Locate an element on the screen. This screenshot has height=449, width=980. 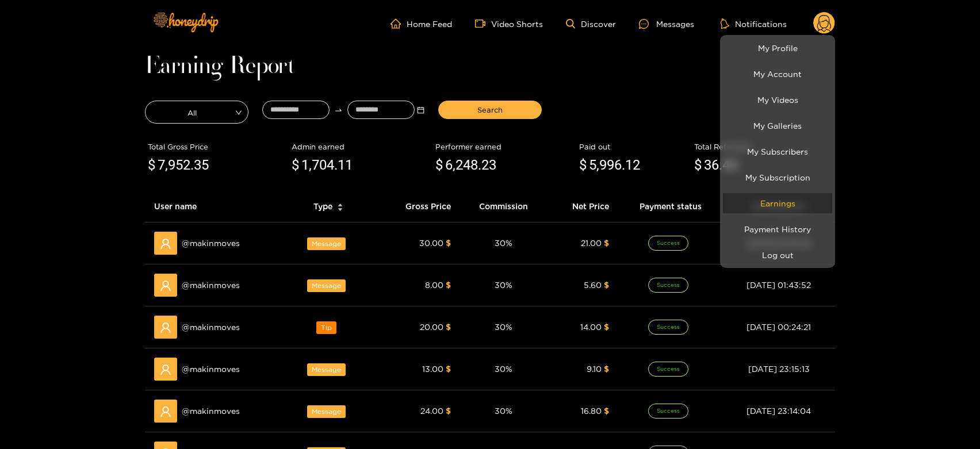
a: Payment History is located at coordinates (777, 229).